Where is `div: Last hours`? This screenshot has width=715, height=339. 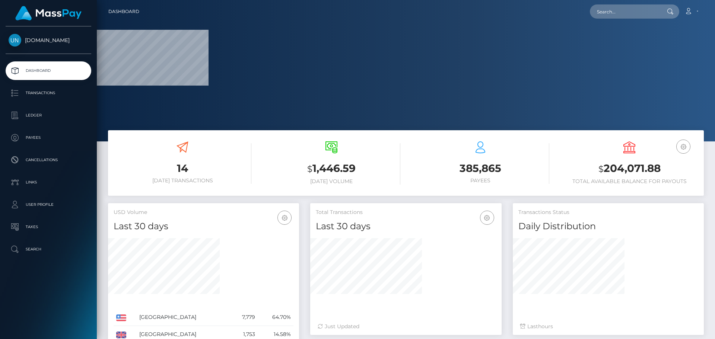 div: Last hours is located at coordinates (608, 327).